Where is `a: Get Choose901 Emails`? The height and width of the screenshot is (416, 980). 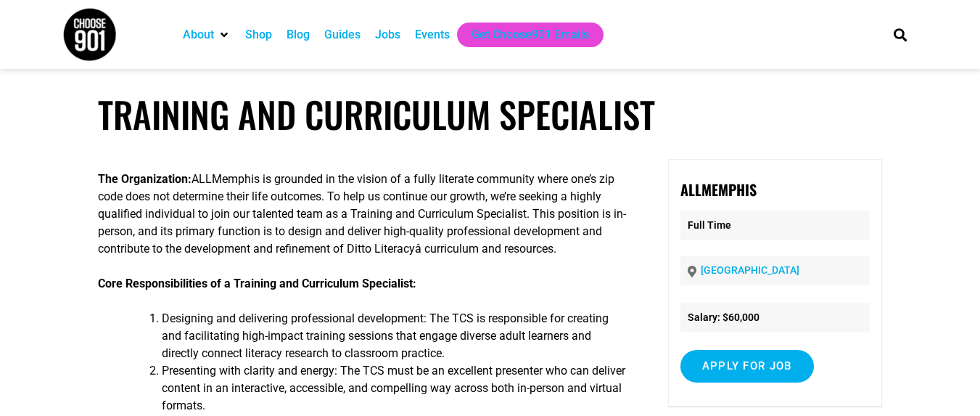 a: Get Choose901 Emails is located at coordinates (530, 35).